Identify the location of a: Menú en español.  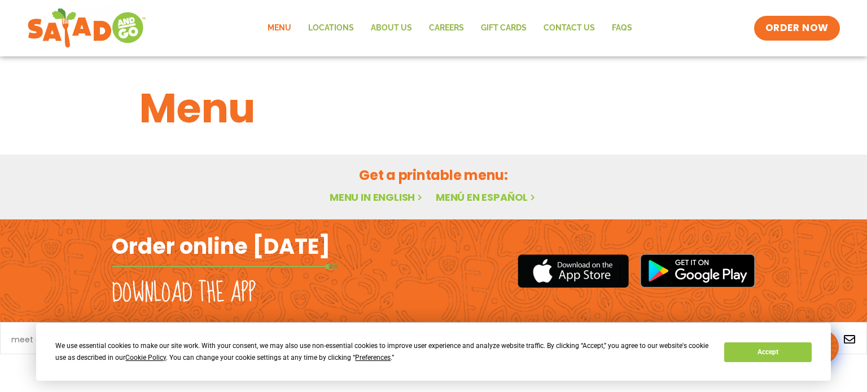
(487, 197).